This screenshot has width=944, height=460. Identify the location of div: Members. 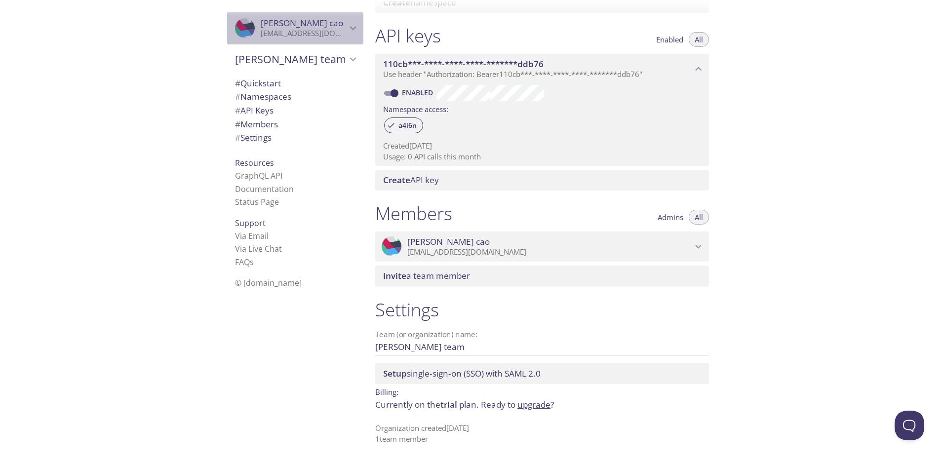
(295, 124).